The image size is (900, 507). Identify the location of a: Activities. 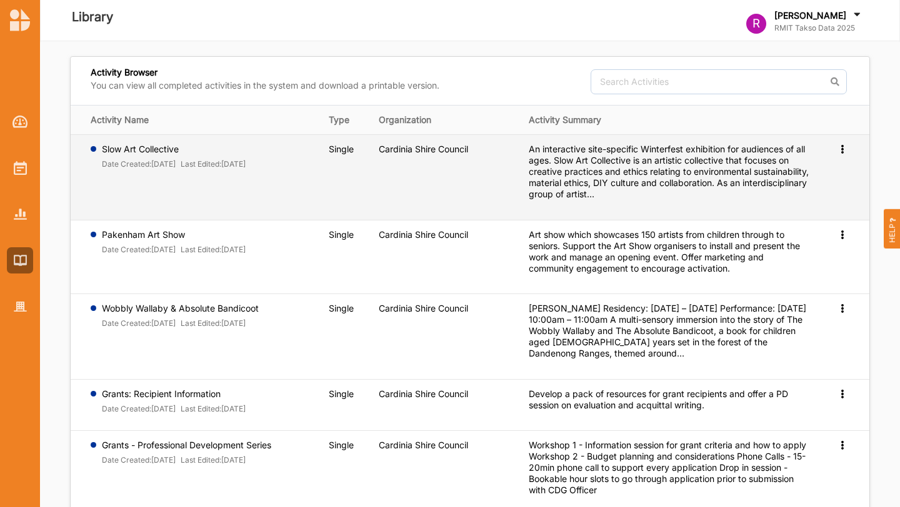
(20, 168).